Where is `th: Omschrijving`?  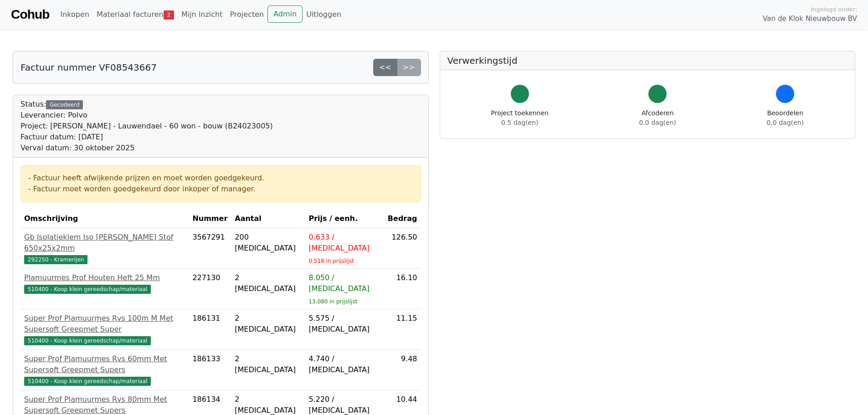 th: Omschrijving is located at coordinates (104, 219).